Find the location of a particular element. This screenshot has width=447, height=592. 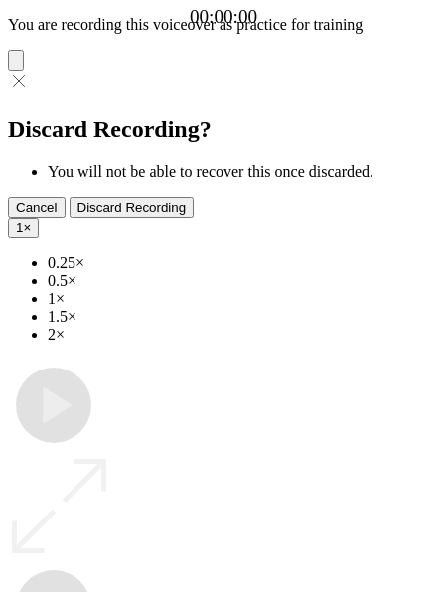

li: 0.25× is located at coordinates (243, 263).